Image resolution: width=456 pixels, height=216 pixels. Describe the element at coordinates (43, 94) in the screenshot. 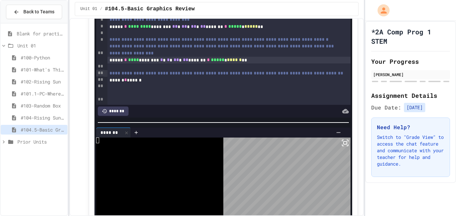

I see `span: #101.1-PC-Where am I?` at that location.